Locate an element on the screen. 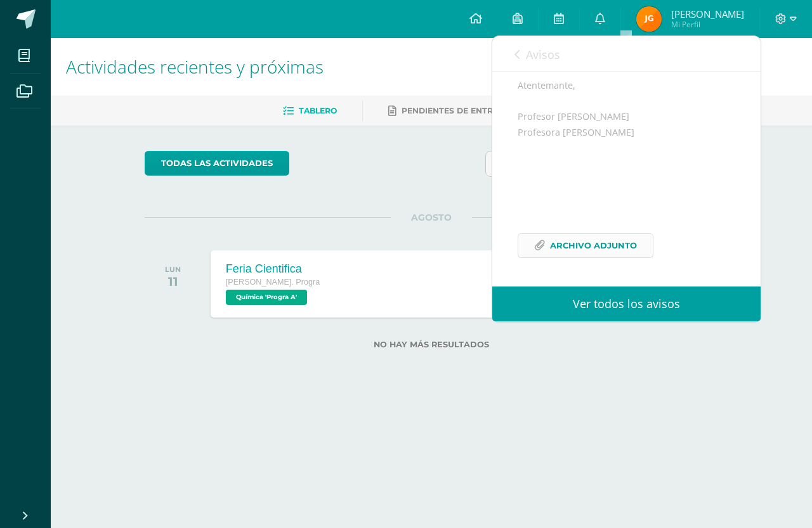 This screenshot has width=812, height=528. span: Química 'Progra A' is located at coordinates (267, 297).